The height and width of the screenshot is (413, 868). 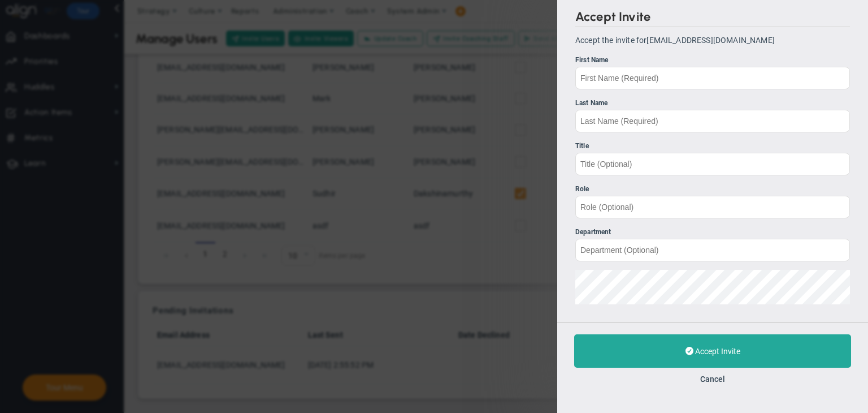 What do you see at coordinates (713, 351) in the screenshot?
I see `button: Accept Invite` at bounding box center [713, 351].